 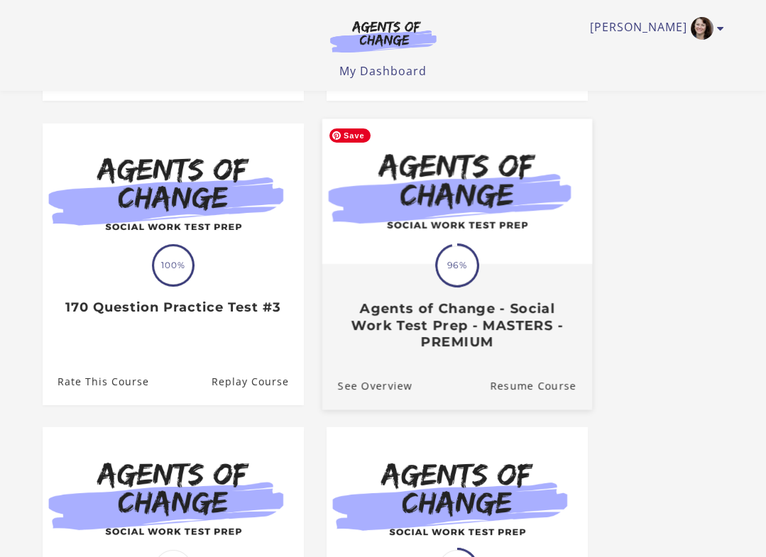 What do you see at coordinates (537, 77) in the screenshot?
I see `a: 170 Question Practice Test #2: Resume Course` at bounding box center [537, 77].